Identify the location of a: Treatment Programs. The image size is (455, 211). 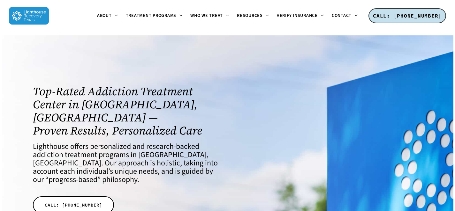
(154, 16).